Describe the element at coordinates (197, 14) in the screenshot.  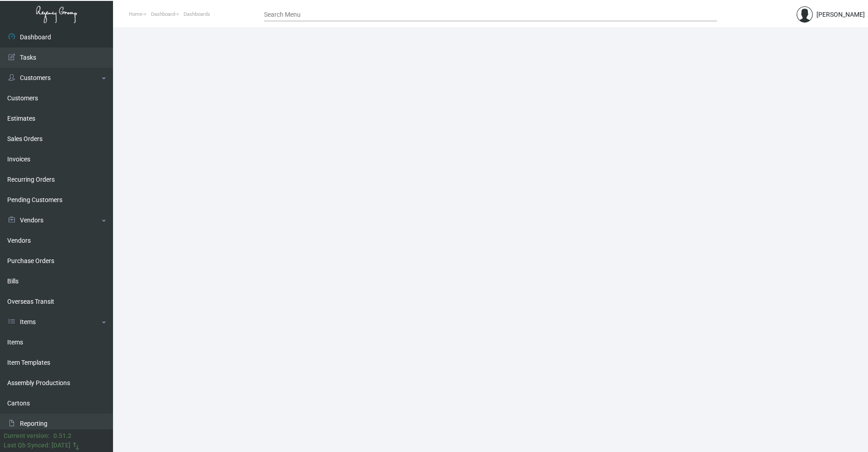
I see `span: Dashboards` at that location.